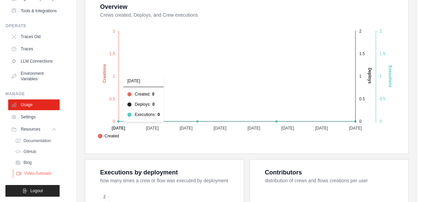 This screenshot has height=202, width=428. I want to click on a: Traces Old, so click(34, 37).